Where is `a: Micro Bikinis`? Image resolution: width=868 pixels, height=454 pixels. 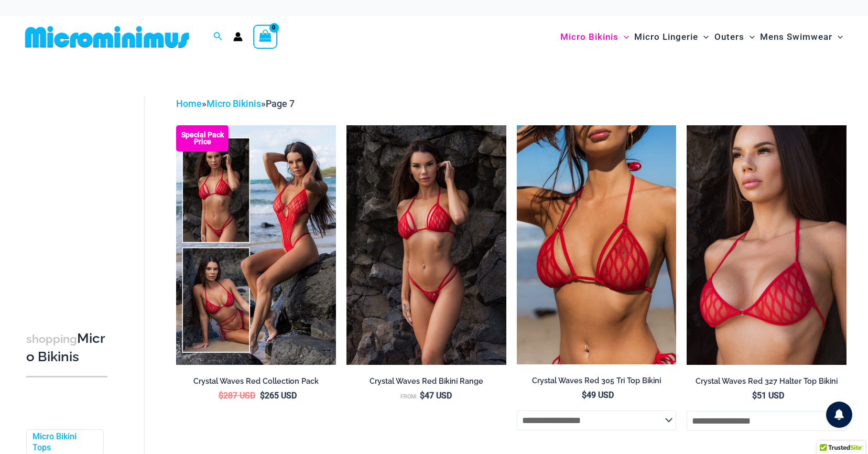 a: Micro Bikinis is located at coordinates (234, 104).